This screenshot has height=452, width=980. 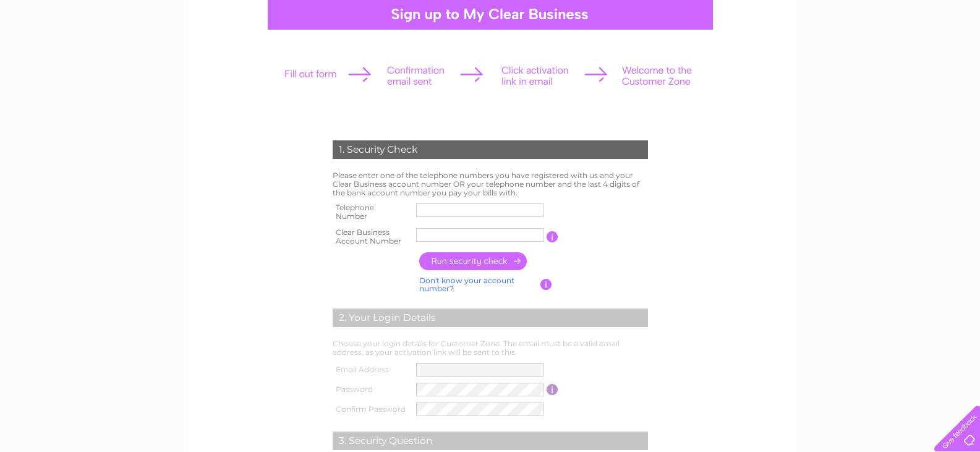 What do you see at coordinates (490, 348) in the screenshot?
I see `td: Choose your login details for Customer Zone. The email must be a valid email address, as your act...` at bounding box center [490, 348].